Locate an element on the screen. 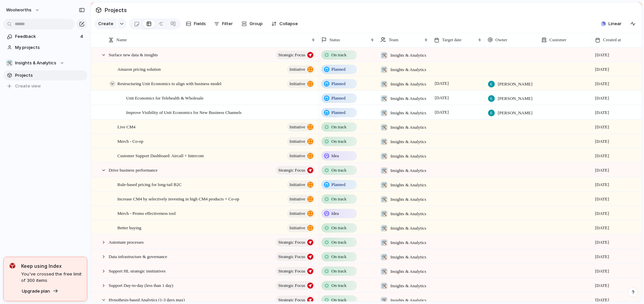 The image size is (644, 304). span: Team is located at coordinates (393, 40).